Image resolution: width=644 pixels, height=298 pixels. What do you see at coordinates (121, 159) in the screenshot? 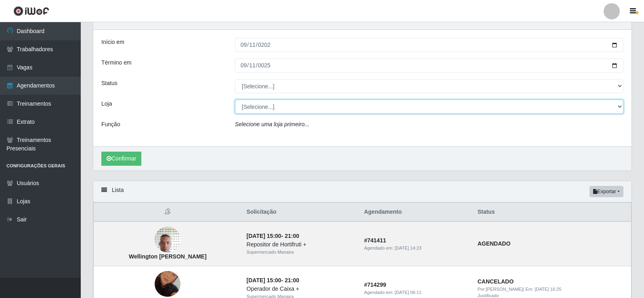
I see `button: Confirmar` at bounding box center [121, 159].